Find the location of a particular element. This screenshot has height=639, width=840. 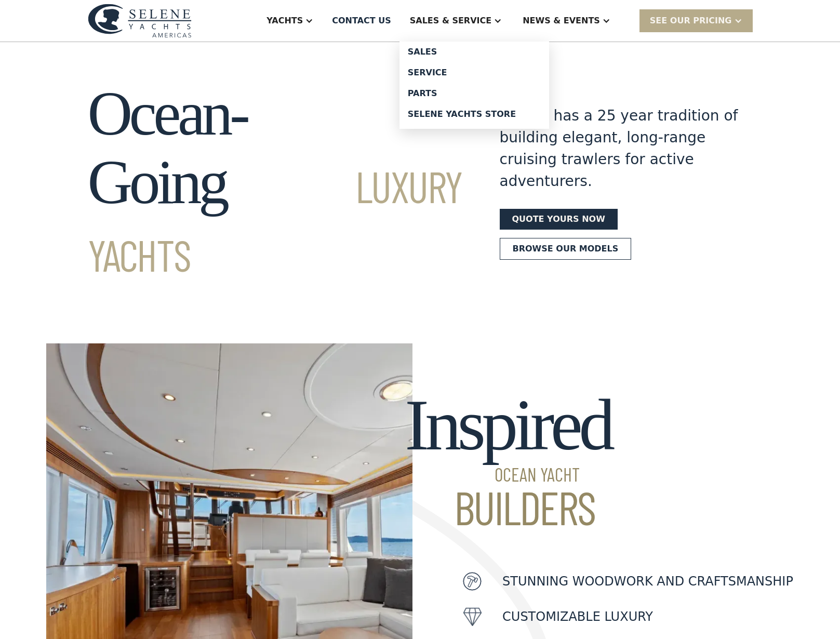

h1: Ocean-Going is located at coordinates (275, 182).